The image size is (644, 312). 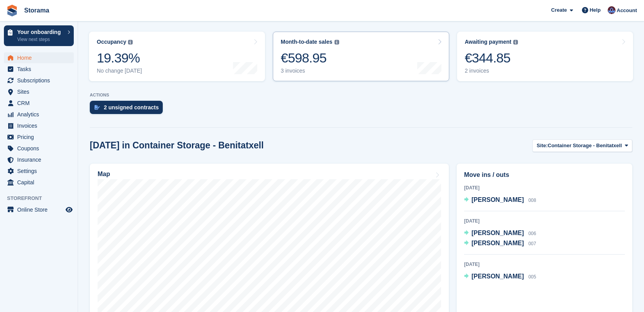 I want to click on span: Sites, so click(x=41, y=92).